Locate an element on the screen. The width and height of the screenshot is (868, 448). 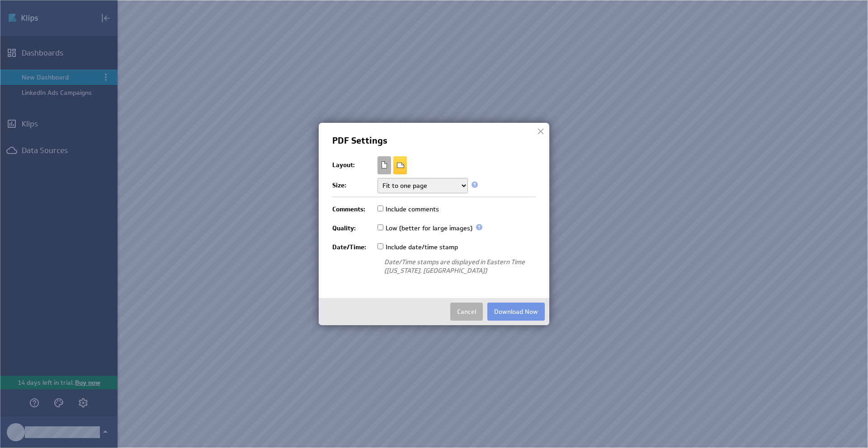
h3: PDF Settings is located at coordinates (434, 141).